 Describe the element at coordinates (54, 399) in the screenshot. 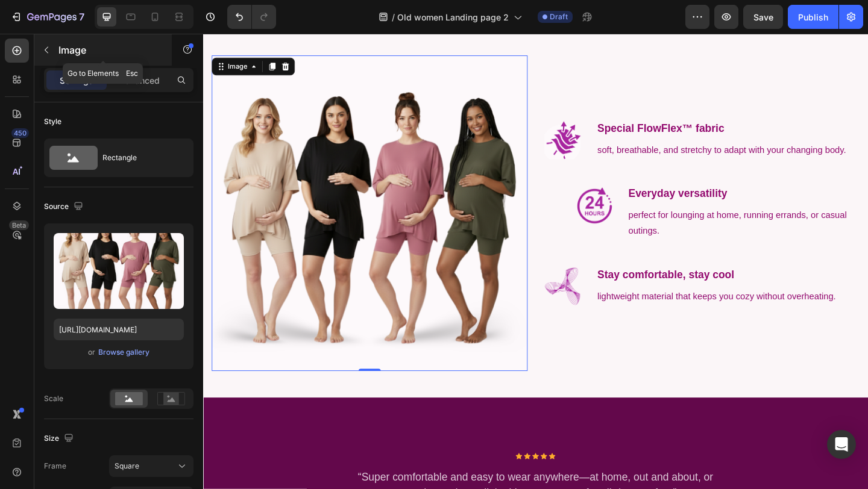

I see `div: Scale` at that location.